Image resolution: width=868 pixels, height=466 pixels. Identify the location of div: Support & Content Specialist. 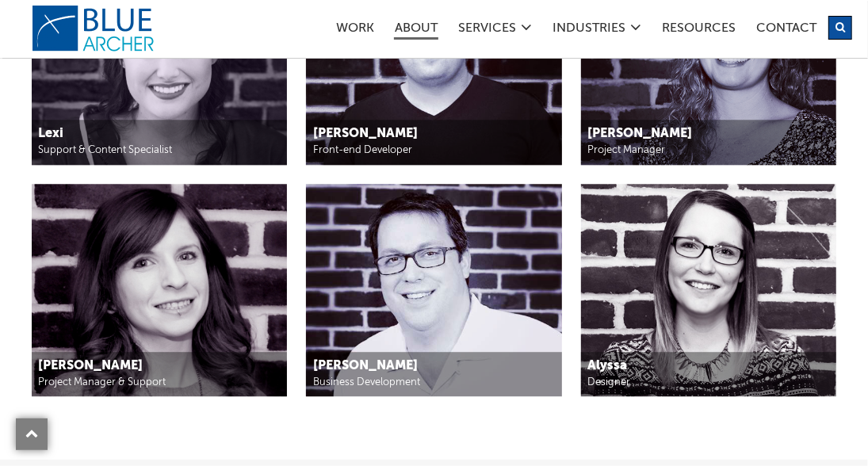
(160, 150).